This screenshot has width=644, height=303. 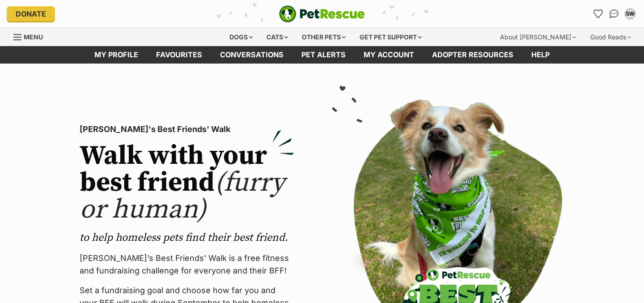 What do you see at coordinates (614, 14) in the screenshot?
I see `img: chat-41dd97257d64d25036548639549fe6c8038ab92f7586957e7f3b1b290dea8141.svg` at bounding box center [614, 14].